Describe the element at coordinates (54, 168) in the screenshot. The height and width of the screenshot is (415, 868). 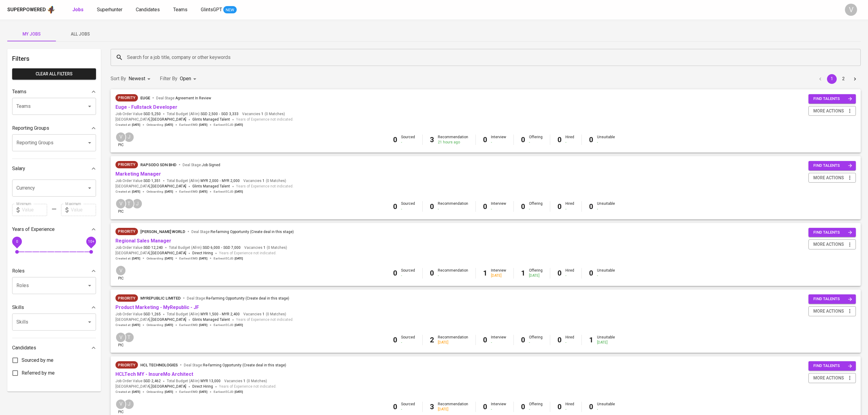
I see `div: Salary` at that location.